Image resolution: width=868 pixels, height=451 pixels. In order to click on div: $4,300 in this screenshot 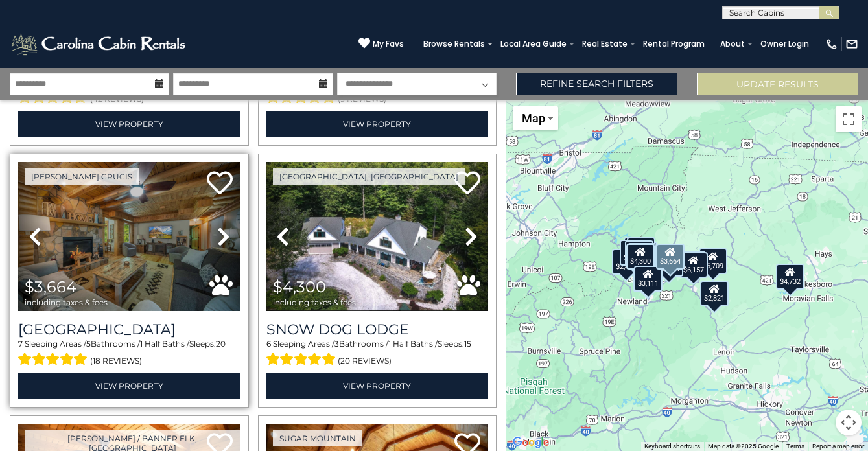, I will do `click(640, 257)`.